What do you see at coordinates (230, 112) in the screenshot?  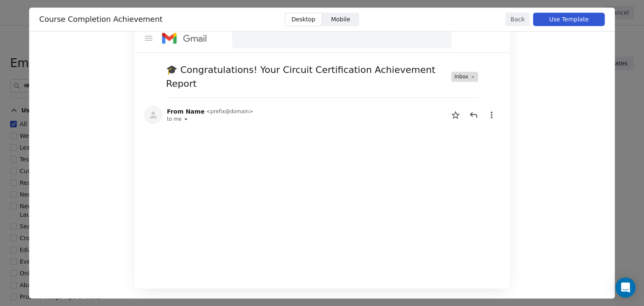 I see `span: < prefix@domain >` at bounding box center [230, 112].